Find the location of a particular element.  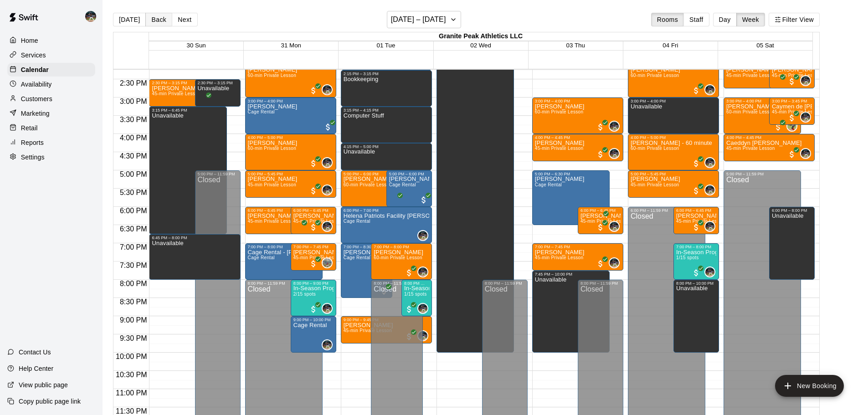

div: 2:30 PM – 3:15 PM is located at coordinates (218, 83).